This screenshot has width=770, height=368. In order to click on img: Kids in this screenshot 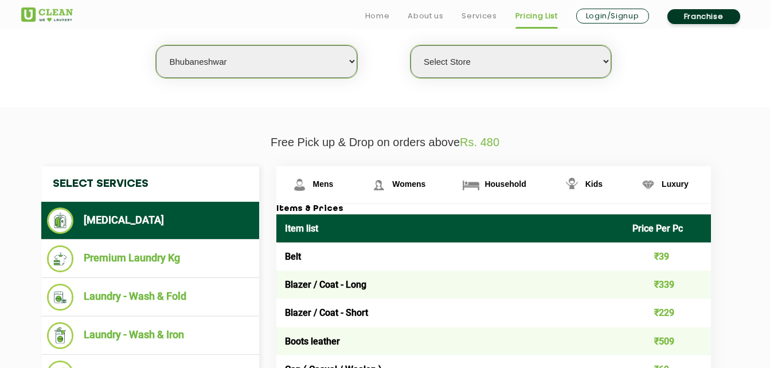, I will do `click(572, 185)`.